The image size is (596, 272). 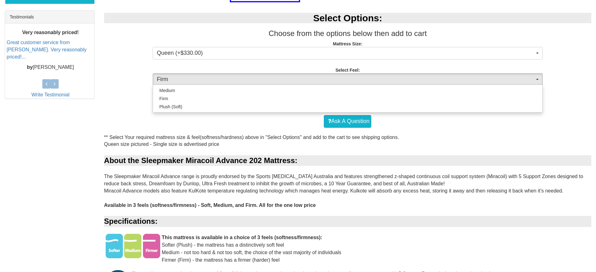 I want to click on span: Plush (Soft), so click(x=171, y=107).